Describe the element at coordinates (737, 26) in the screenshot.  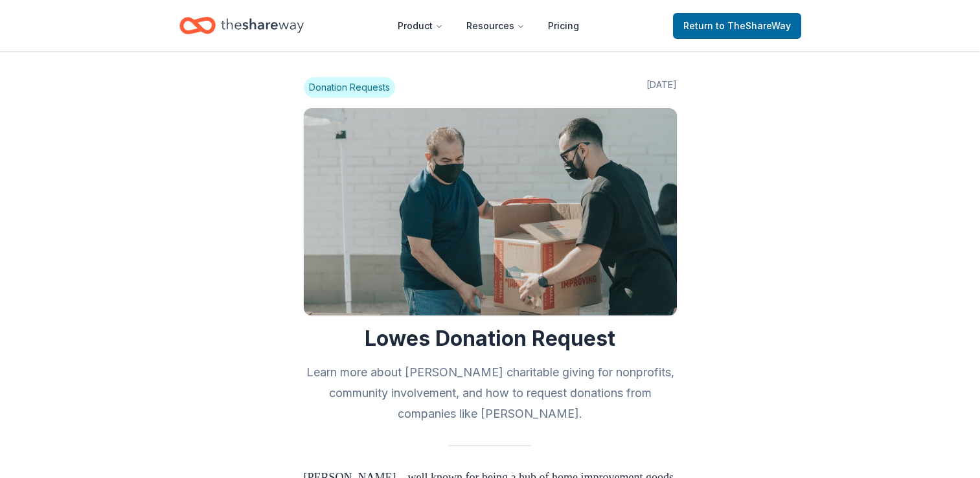
I see `span: Return` at that location.